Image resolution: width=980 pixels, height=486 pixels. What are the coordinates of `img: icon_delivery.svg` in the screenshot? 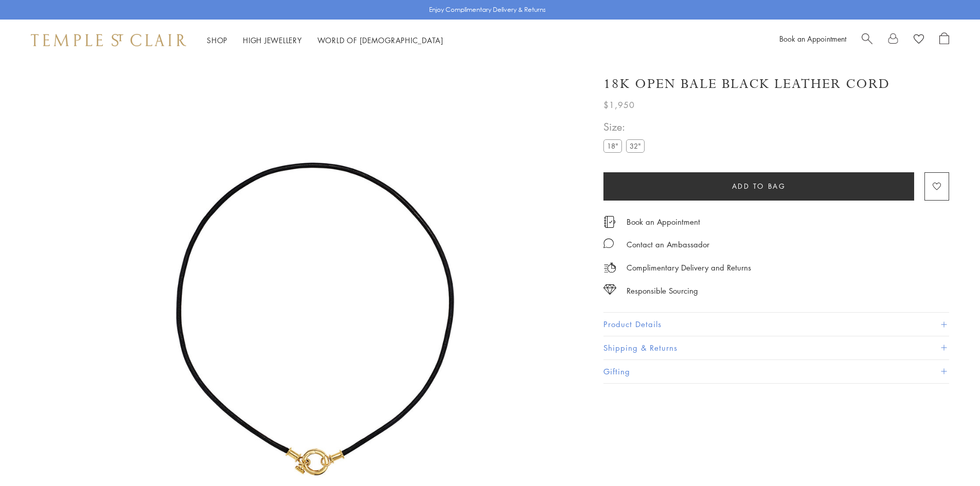 It's located at (610, 267).